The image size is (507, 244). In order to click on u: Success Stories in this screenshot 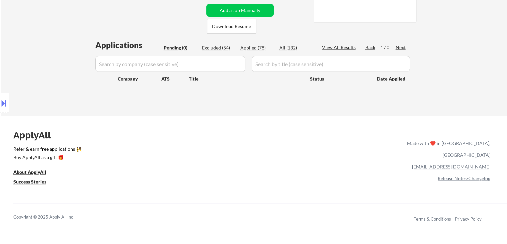, I will do `click(30, 181)`.